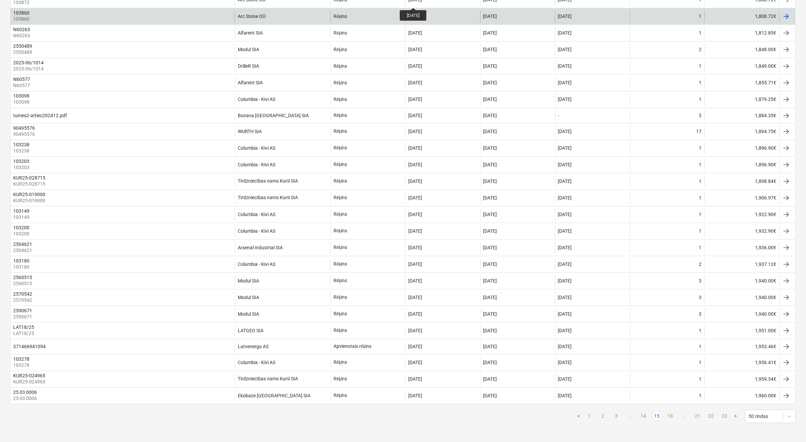 This screenshot has width=806, height=442. What do you see at coordinates (736, 416) in the screenshot?
I see `a: Next page` at bounding box center [736, 416].